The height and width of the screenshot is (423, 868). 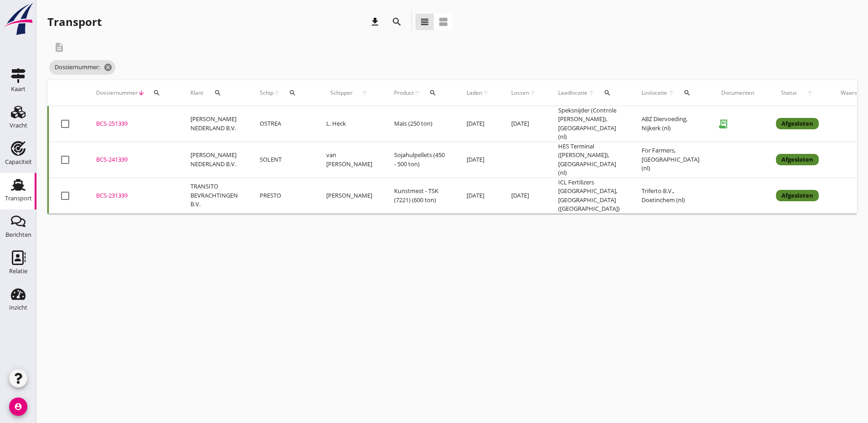 What do you see at coordinates (375, 22) in the screenshot?
I see `i: download` at bounding box center [375, 22].